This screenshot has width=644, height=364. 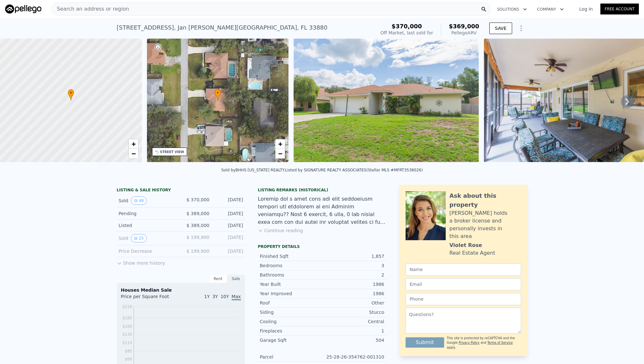 What do you see at coordinates (463, 270) in the screenshot?
I see `input: Name` at bounding box center [463, 270].